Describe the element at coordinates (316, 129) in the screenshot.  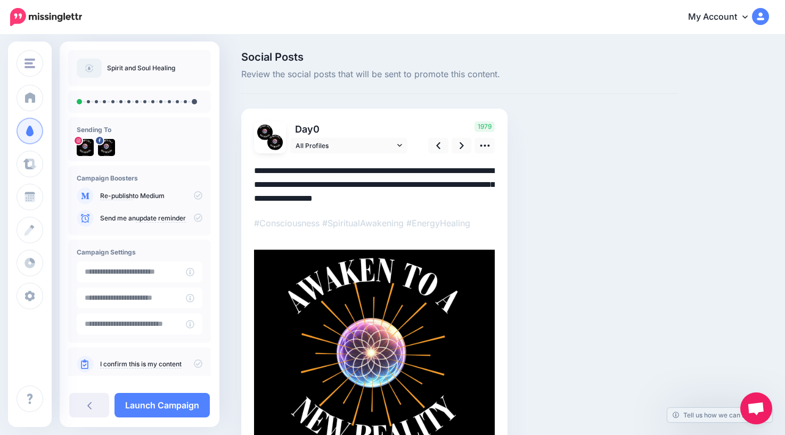
I see `span: 0` at that location.